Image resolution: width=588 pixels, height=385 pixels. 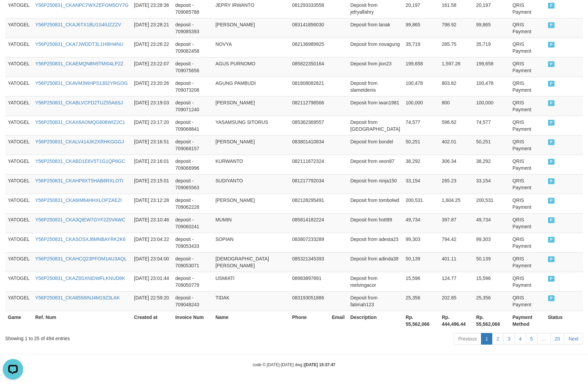 What do you see at coordinates (509, 339) in the screenshot?
I see `a: 3` at bounding box center [509, 339].